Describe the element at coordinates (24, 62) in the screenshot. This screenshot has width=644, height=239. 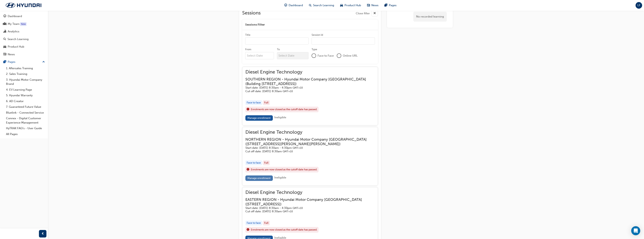
I see `button: Pages` at that location.